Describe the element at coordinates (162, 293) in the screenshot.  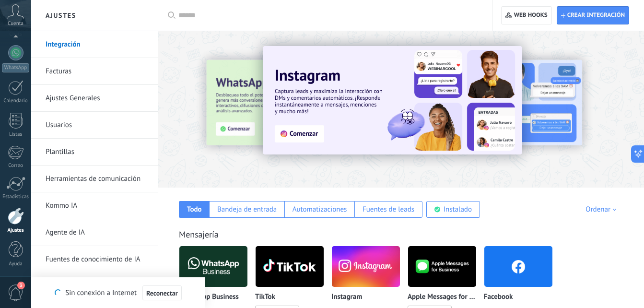
I see `button: Reconectar` at that location.